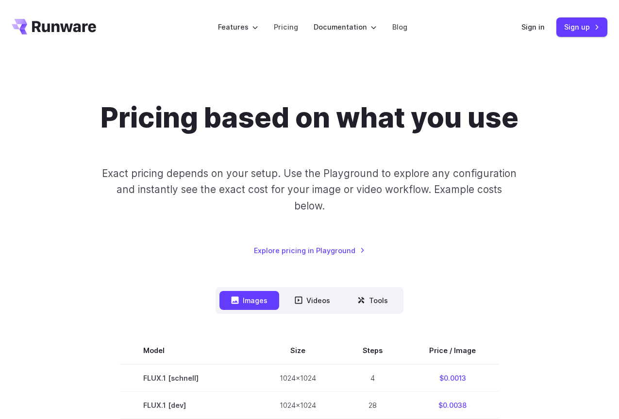  I want to click on a: Blog, so click(399, 27).